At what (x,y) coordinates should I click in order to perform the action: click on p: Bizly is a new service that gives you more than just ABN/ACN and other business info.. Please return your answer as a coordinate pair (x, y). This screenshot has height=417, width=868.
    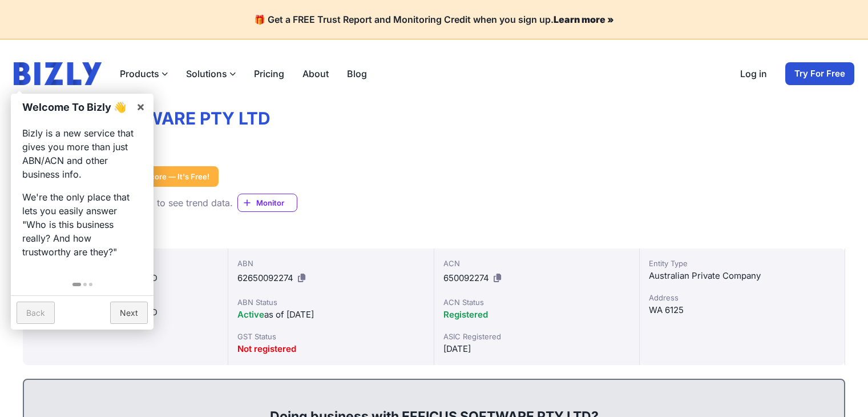
    Looking at the image, I should click on (82, 154).